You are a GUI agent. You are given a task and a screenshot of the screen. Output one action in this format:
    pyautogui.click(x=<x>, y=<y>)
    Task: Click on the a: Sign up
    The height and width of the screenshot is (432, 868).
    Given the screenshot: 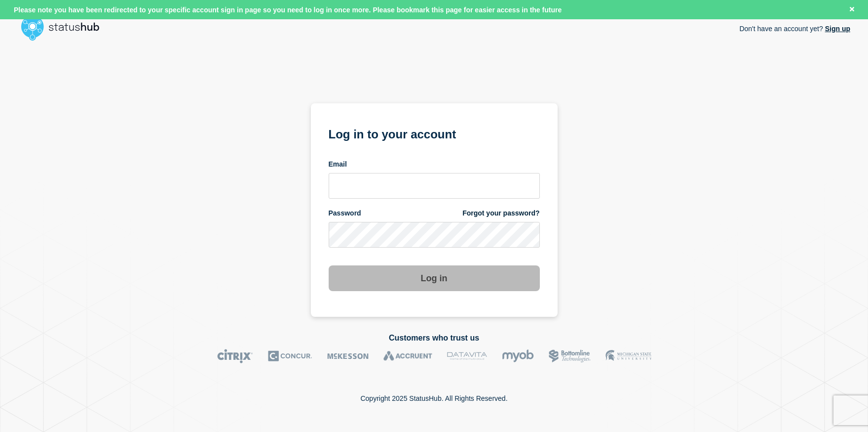 What is the action you would take?
    pyautogui.click(x=837, y=29)
    